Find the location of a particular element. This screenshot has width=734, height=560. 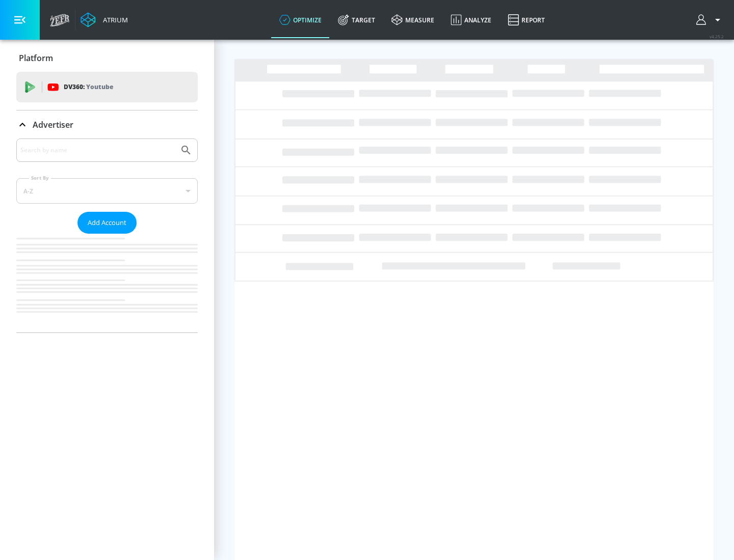

a: measure is located at coordinates (413, 20).